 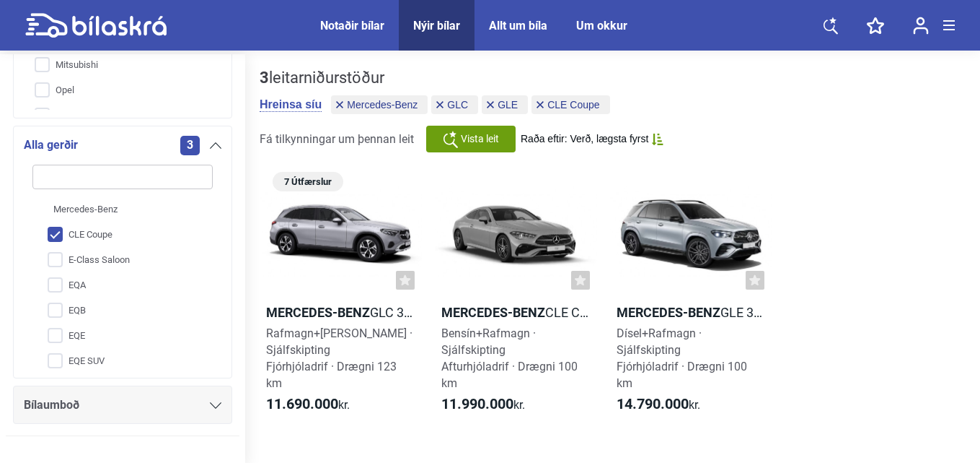 I want to click on a: Mercedes-BenzCLE Coupe 300e m. EQ tækniBensín+Rafmagn · SjálfskiptingAfturhjóladrif · Drægni 100 ..., so click(x=516, y=296).